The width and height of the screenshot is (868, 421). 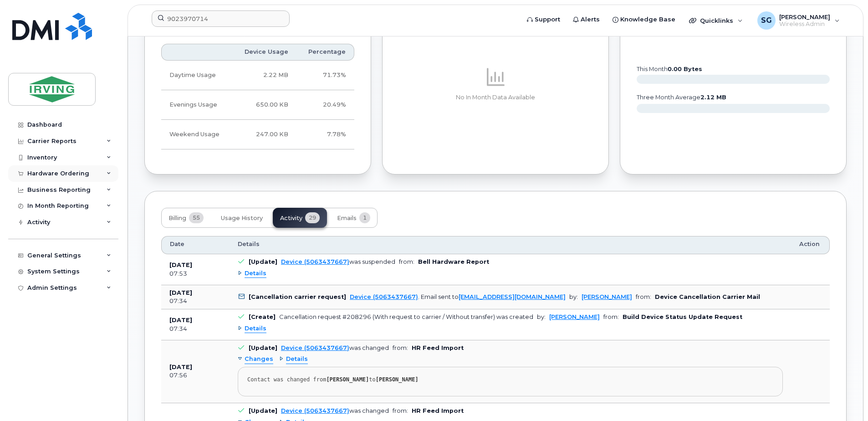 I want to click on td: 650.00 KB, so click(x=264, y=105).